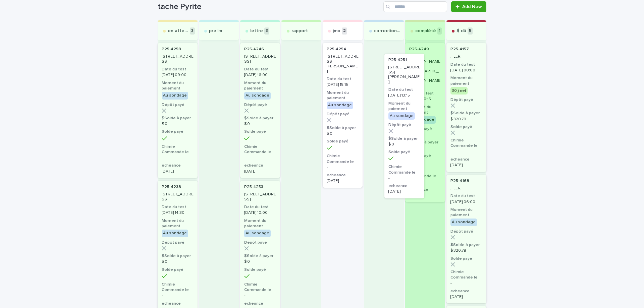 The height and width of the screenshot is (308, 644). Describe the element at coordinates (415, 7) in the screenshot. I see `input: Search` at that location.